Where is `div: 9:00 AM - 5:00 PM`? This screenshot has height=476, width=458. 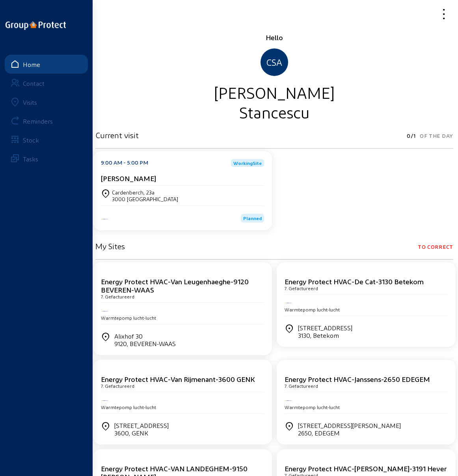
div: 9:00 AM - 5:00 PM is located at coordinates (124, 163).